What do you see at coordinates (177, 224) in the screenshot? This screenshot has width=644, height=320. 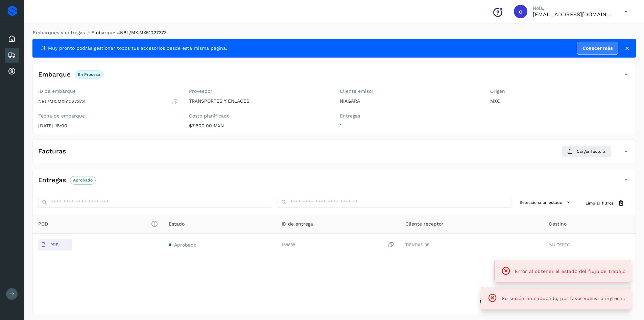 I see `span: Estado` at bounding box center [177, 224].